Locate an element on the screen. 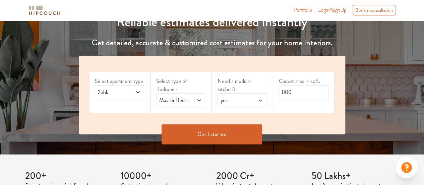 Image resolution: width=424 pixels, height=185 pixels. input: Enter area sqft is located at coordinates (304, 92).